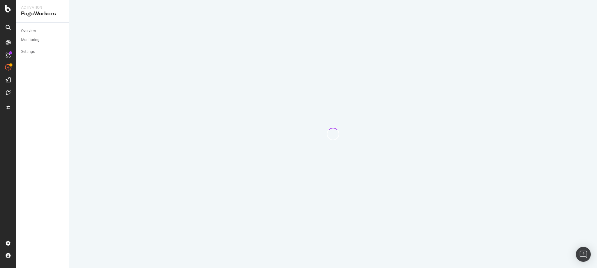  What do you see at coordinates (42, 7) in the screenshot?
I see `div: Activation` at bounding box center [42, 7].